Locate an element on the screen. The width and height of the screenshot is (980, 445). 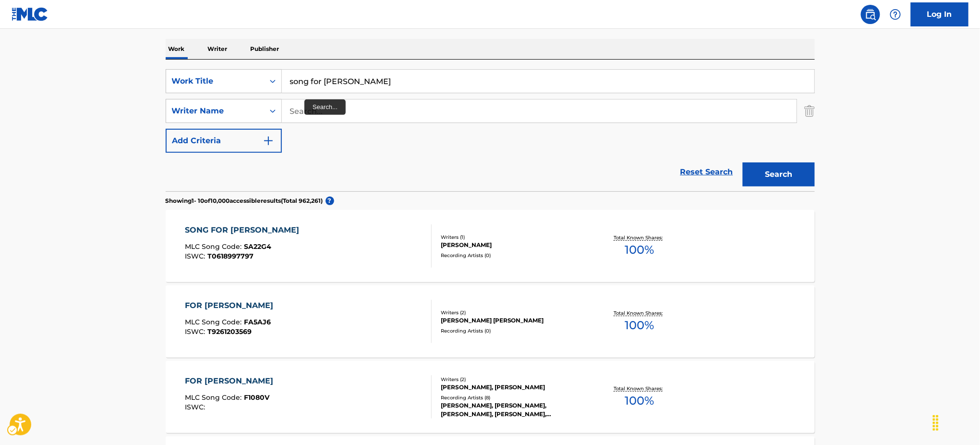
div: Drag is located at coordinates (936, 423).